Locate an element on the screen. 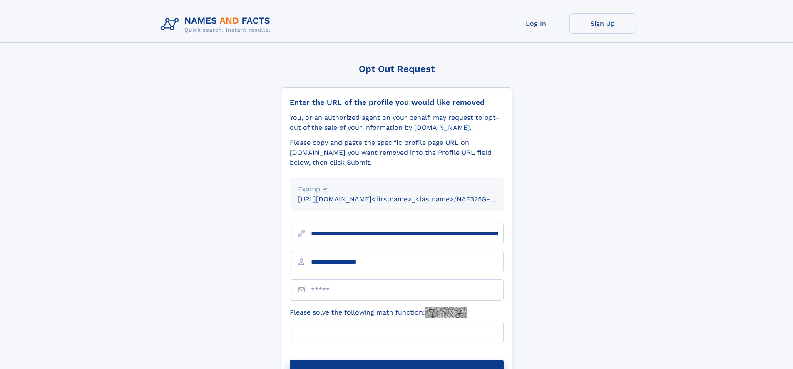 This screenshot has width=793, height=369. label: Please solve the following math function: is located at coordinates (378, 313).